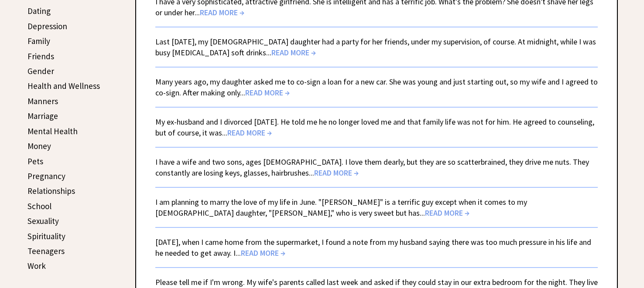  What do you see at coordinates (43, 221) in the screenshot?
I see `a: Sexuality` at bounding box center [43, 221].